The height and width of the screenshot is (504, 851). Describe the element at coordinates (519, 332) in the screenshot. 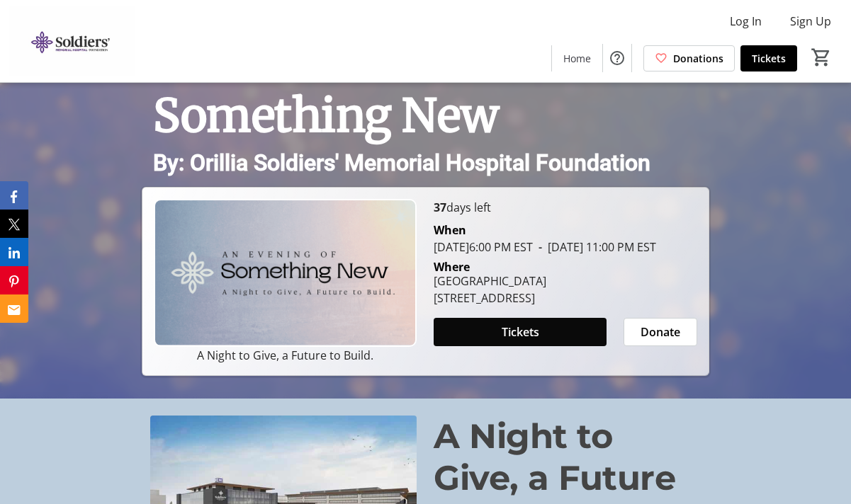

I see `button: Tickets` at that location.